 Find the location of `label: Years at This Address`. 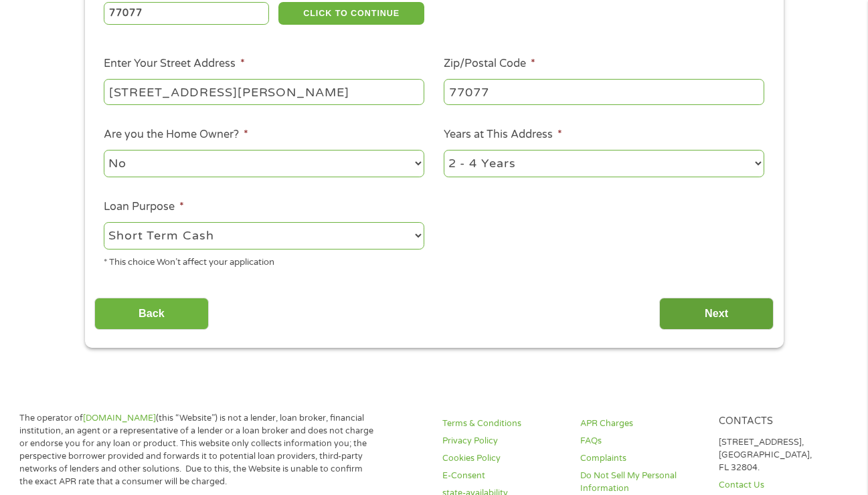

label: Years at This Address is located at coordinates (503, 134).